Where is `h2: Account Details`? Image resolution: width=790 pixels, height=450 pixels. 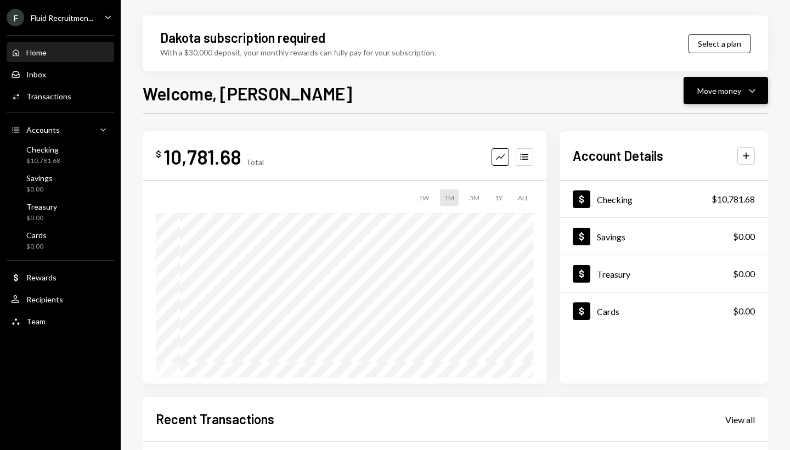 h2: Account Details is located at coordinates (618, 155).